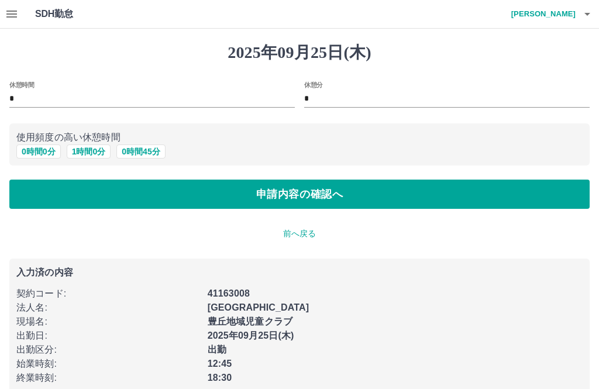 This screenshot has height=389, width=599. What do you see at coordinates (299, 233) in the screenshot?
I see `p: 前へ戻る` at bounding box center [299, 233].